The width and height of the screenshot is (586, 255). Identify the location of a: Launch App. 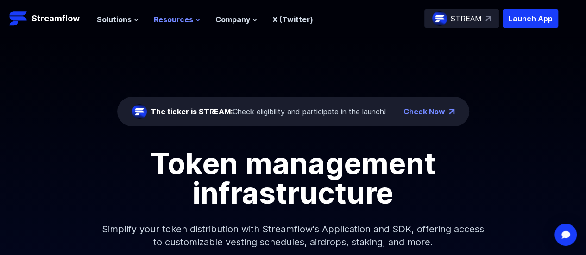
(530, 19).